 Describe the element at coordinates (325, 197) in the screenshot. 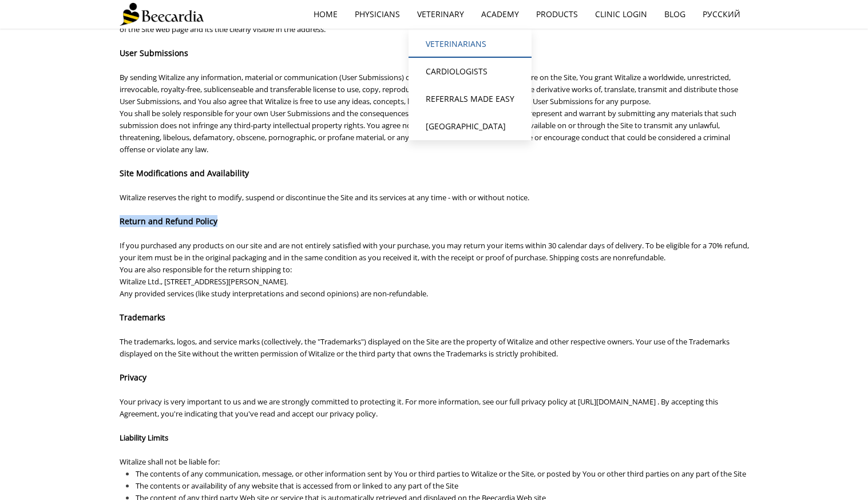

I see `span: Witalize reserves the right to modify, suspend or discontinue the Site and its services at any ti...` at that location.